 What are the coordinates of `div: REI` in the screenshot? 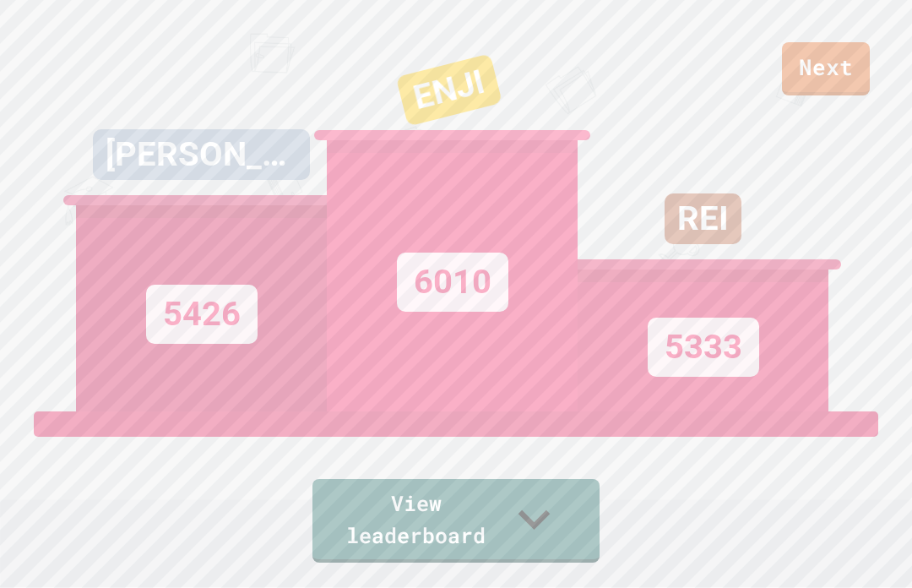 It's located at (703, 219).